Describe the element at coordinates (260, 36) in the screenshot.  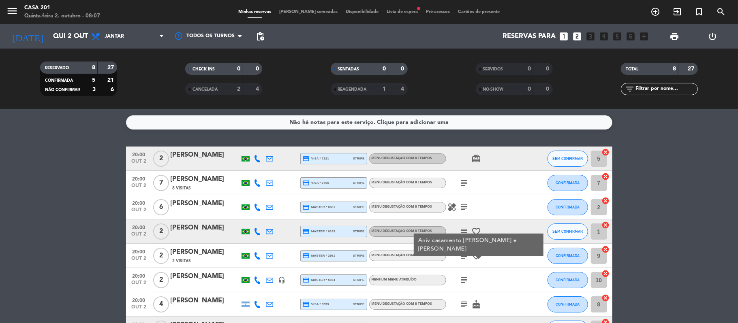
I see `span: pending_actions` at that location.